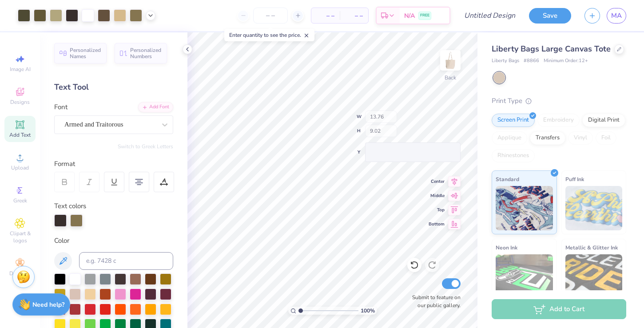  I want to click on span: Personalized Names, so click(85, 53).